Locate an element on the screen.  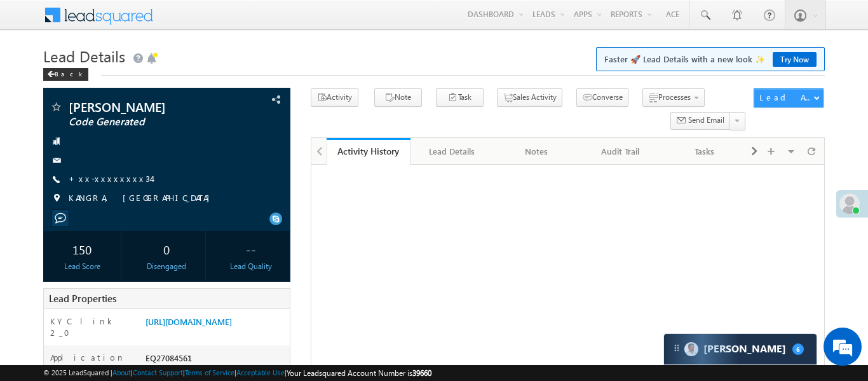
button: Task is located at coordinates (460, 97).